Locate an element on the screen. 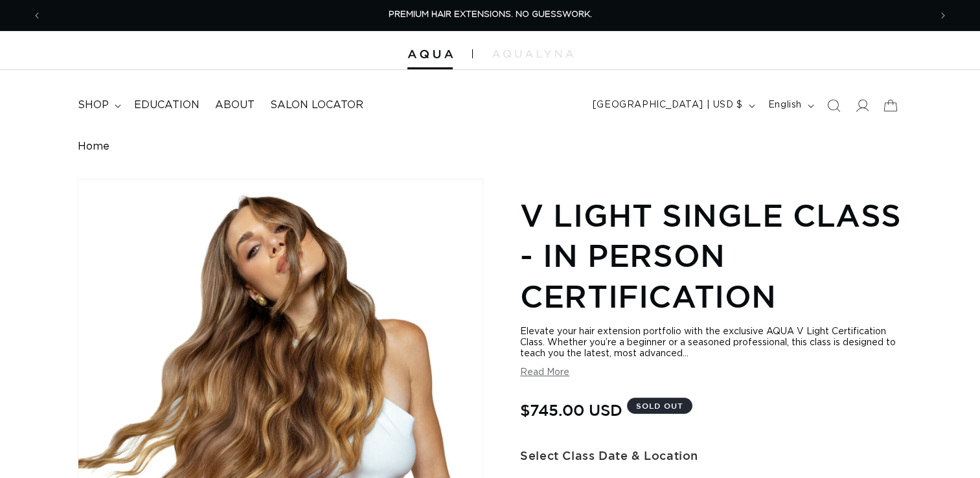  a: About is located at coordinates (235, 105).